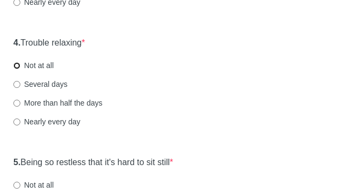 Image resolution: width=340 pixels, height=193 pixels. What do you see at coordinates (47, 122) in the screenshot?
I see `label: Nearly every day` at bounding box center [47, 122].